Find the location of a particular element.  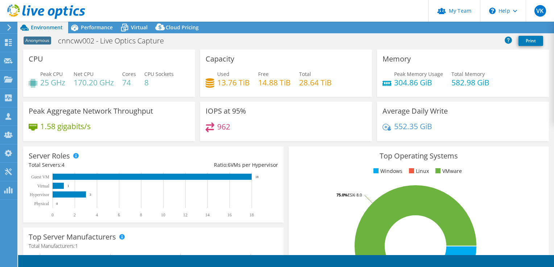

span: Cores is located at coordinates (129, 74).